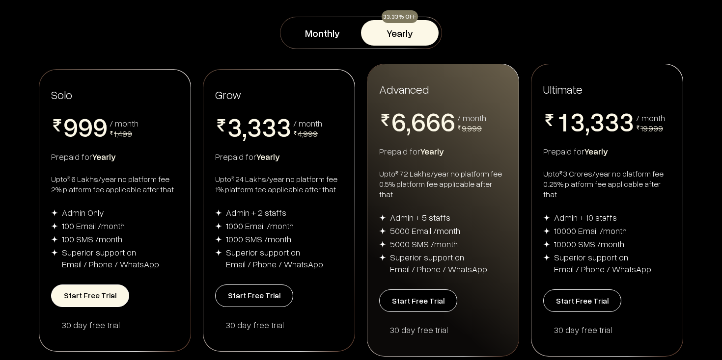  Describe the element at coordinates (443, 184) in the screenshot. I see `div: Upto 72 Lakhs/year no platform fee 0.5% platform fee applicable after that` at that location.